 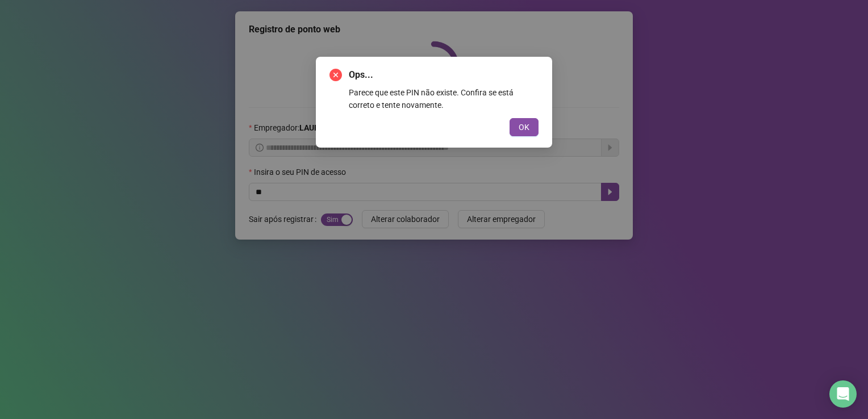 I want to click on button: OK, so click(x=524, y=127).